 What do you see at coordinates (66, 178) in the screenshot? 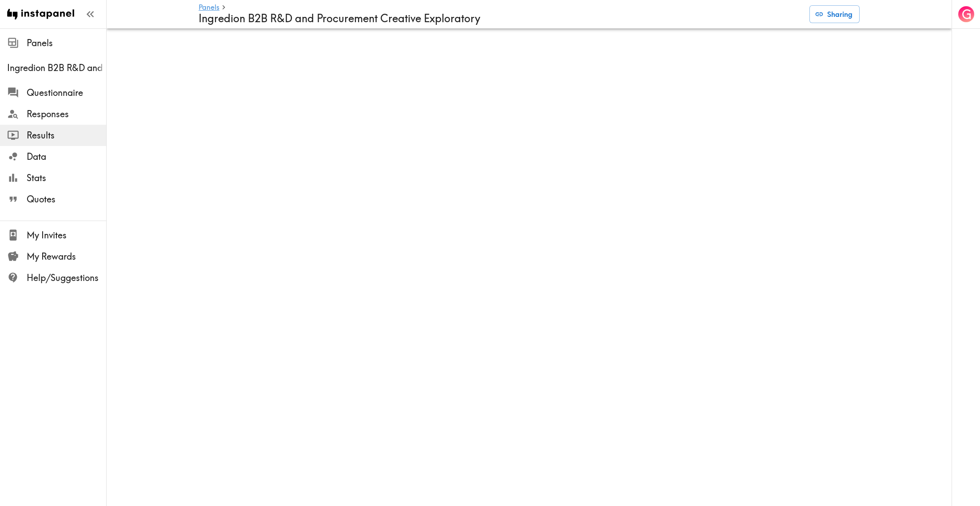
I see `span: Stats` at bounding box center [66, 178].